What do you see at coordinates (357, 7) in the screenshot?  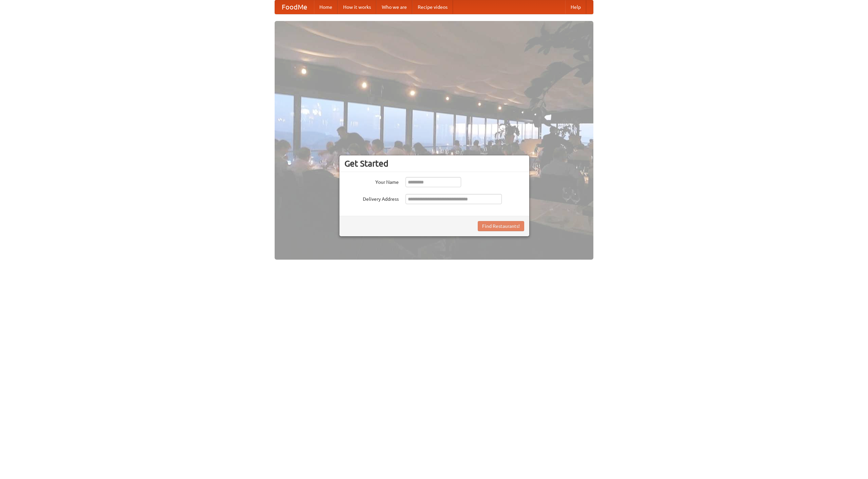 I see `a: How it works` at bounding box center [357, 7].